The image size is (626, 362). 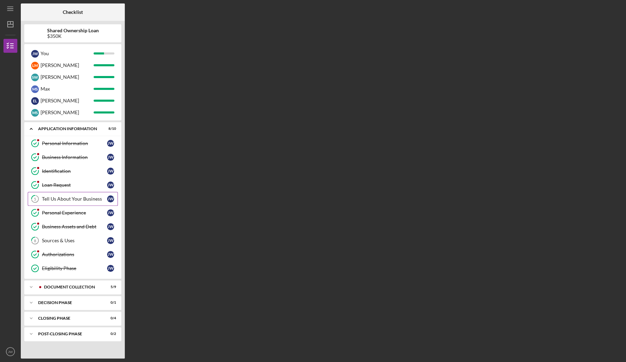 I want to click on a: 5Tell Us About Your BusinessJW, so click(x=73, y=199).